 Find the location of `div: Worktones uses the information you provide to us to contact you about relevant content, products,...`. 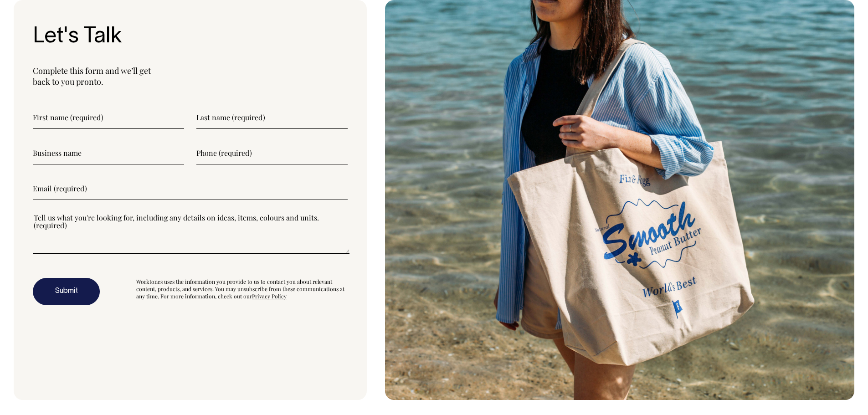

div: Worktones uses the information you provide to us to contact you about relevant content, products,... is located at coordinates (242, 291).